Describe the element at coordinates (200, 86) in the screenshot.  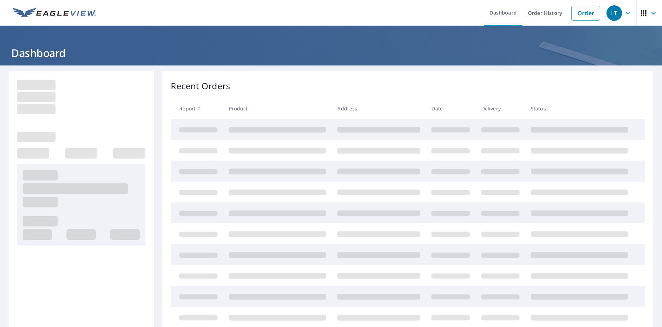
I see `p: Recent Orders` at that location.